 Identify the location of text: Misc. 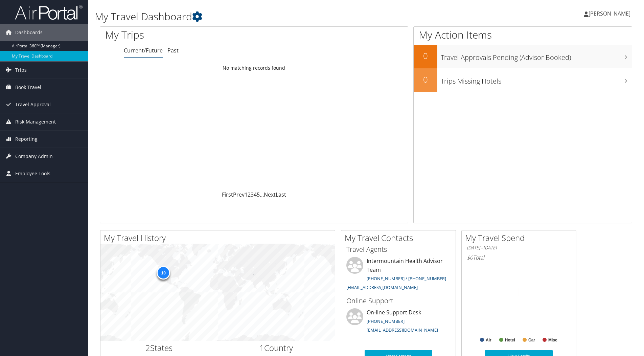
(552, 340).